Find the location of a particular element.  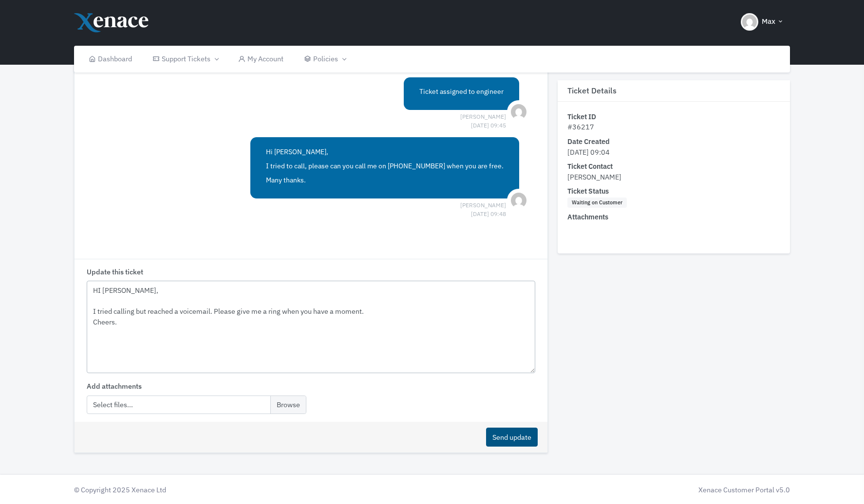

a: Support Tickets is located at coordinates (185, 59).